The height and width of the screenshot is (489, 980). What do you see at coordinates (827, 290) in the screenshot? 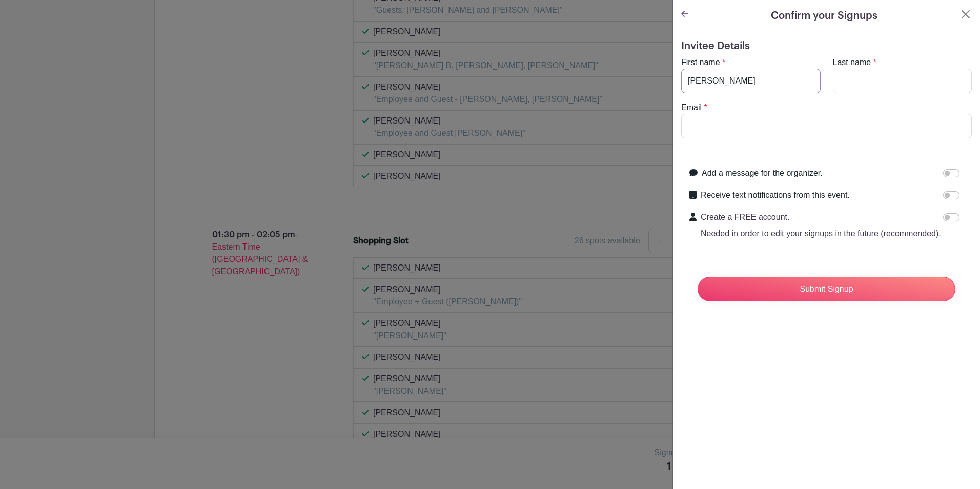
I see `input: Submit Signup` at bounding box center [827, 290].